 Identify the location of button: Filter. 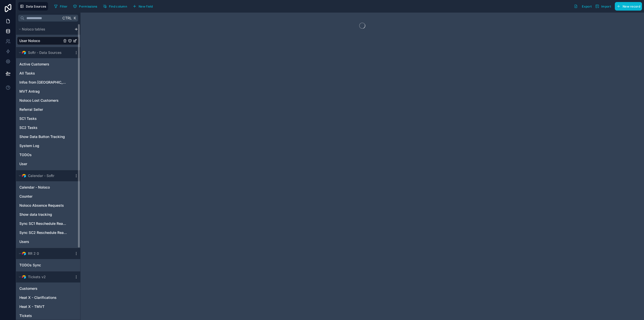
(61, 6).